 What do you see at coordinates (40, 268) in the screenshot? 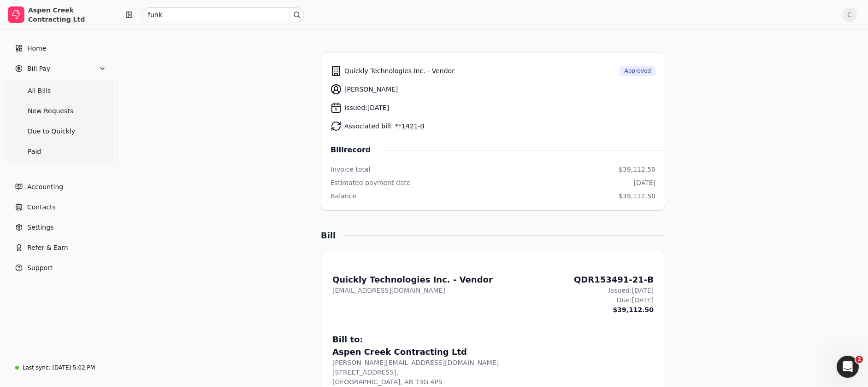
I see `span: Support` at bounding box center [40, 268].